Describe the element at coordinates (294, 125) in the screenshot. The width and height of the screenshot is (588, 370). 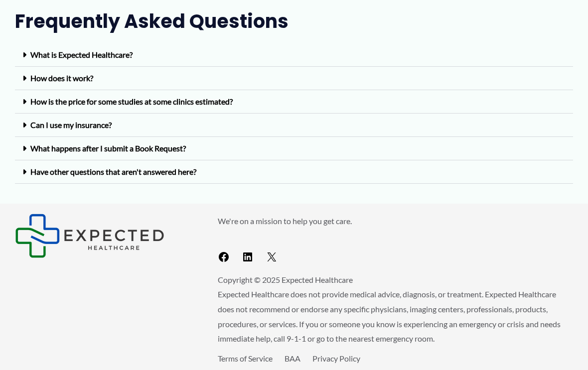
I see `div: Can I use my insurance?` at that location.